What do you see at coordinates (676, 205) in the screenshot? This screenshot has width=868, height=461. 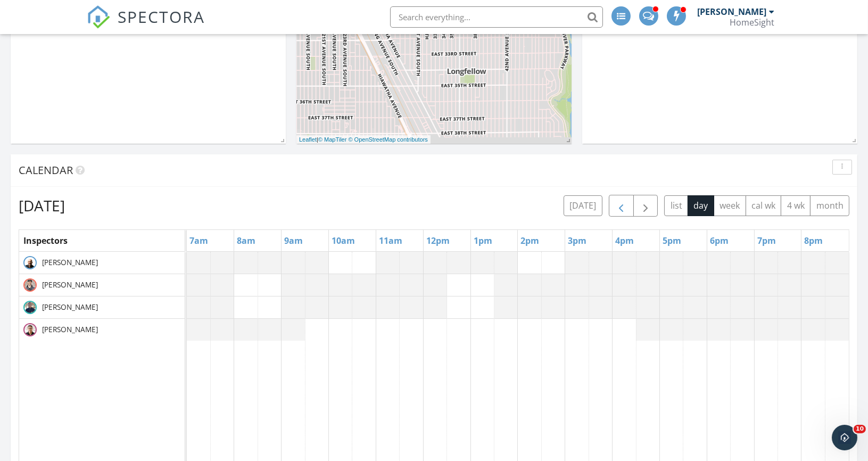 I see `button: list` at bounding box center [676, 205].